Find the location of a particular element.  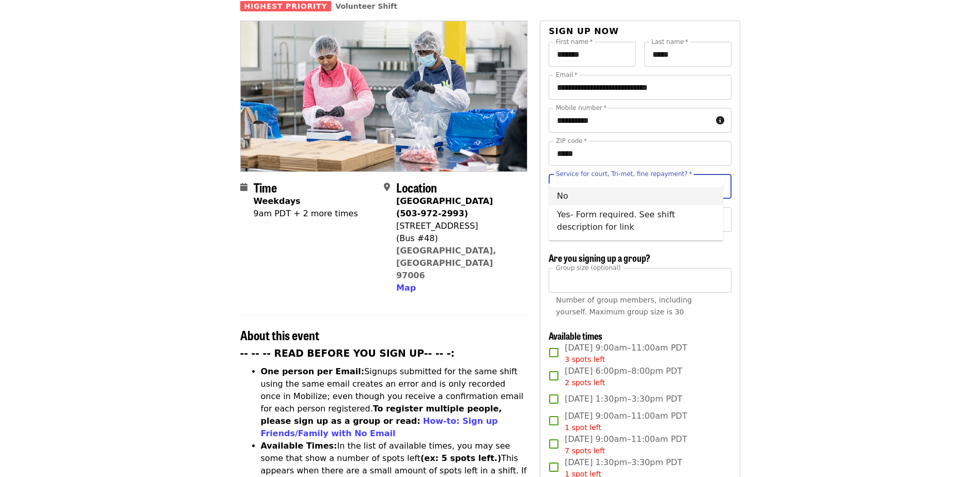

li: Yes- Form required. See shift description for link is located at coordinates (636, 221).